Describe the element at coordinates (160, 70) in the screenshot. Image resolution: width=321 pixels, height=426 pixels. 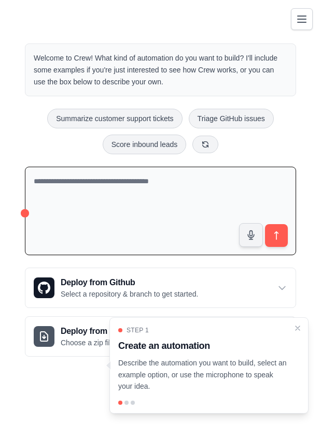
I see `p: Welcome to Crew! What kind of automation do you want to build? I'll include some examples if you'...` at that location.